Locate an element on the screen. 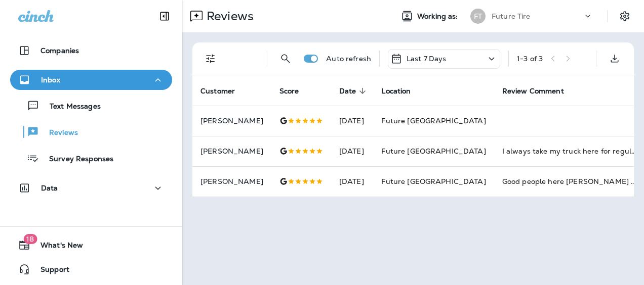  button: Search Reviews is located at coordinates (285, 58).